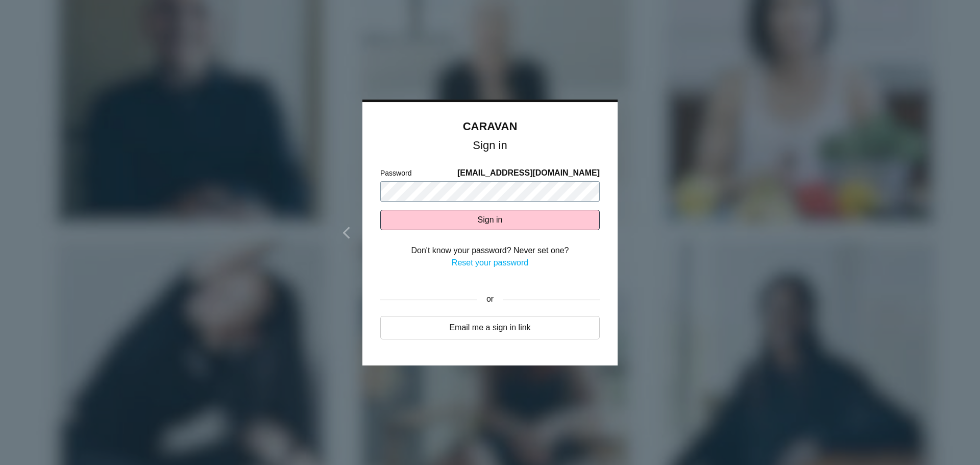 This screenshot has height=465, width=980. I want to click on a: Reset your password, so click(490, 263).